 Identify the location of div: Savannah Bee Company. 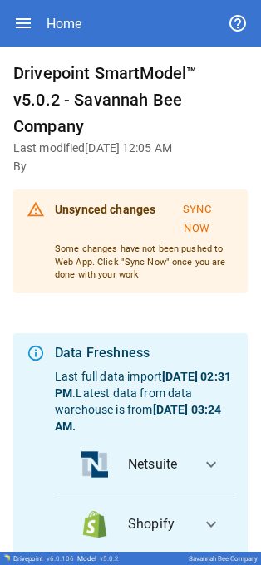
(223, 558).